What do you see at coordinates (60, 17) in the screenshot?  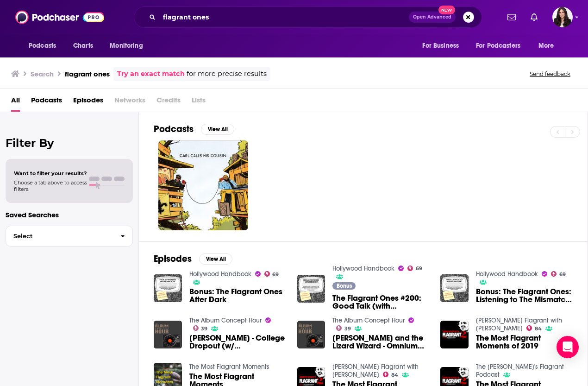 I see `a: Podchaser - Follow, Share and Rate Podcasts` at bounding box center [60, 17].